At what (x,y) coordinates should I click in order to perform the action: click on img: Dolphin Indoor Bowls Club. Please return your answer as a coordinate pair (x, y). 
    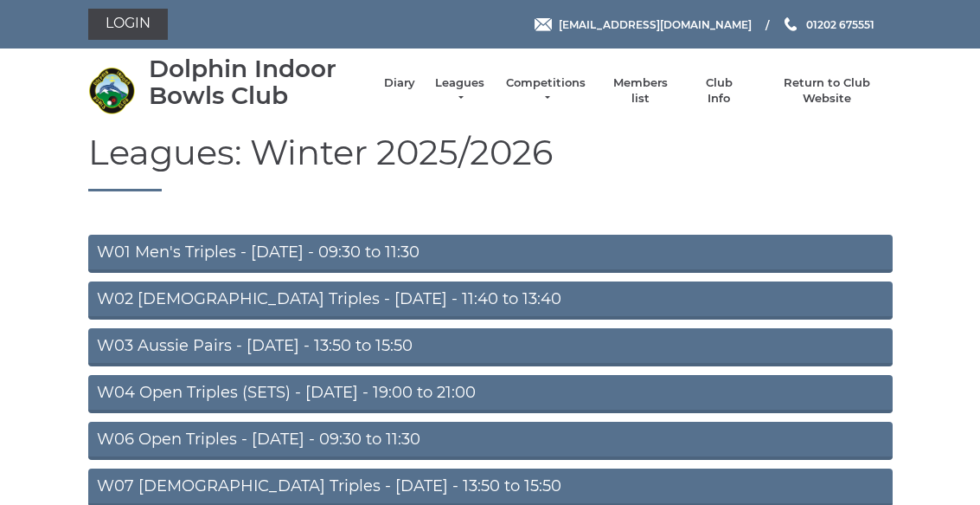
    Looking at the image, I should click on (111, 90).